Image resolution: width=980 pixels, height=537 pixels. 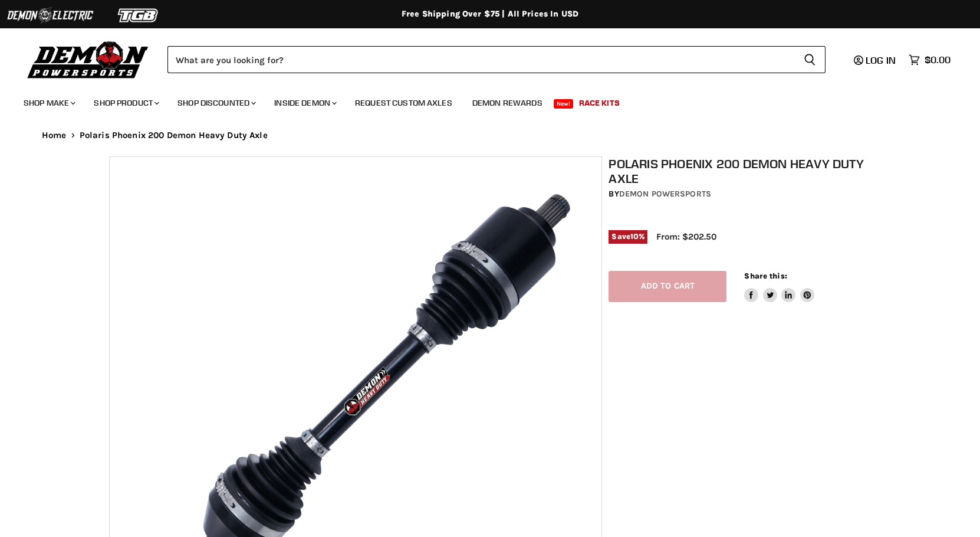 What do you see at coordinates (599, 103) in the screenshot?
I see `a: Race Kits` at bounding box center [599, 103].